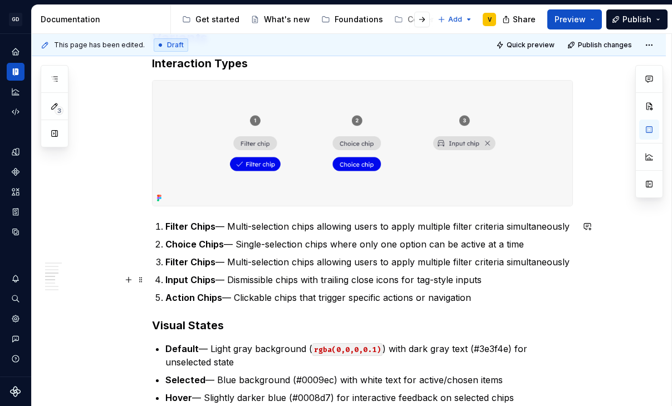  I want to click on span: Publish, so click(637, 19).